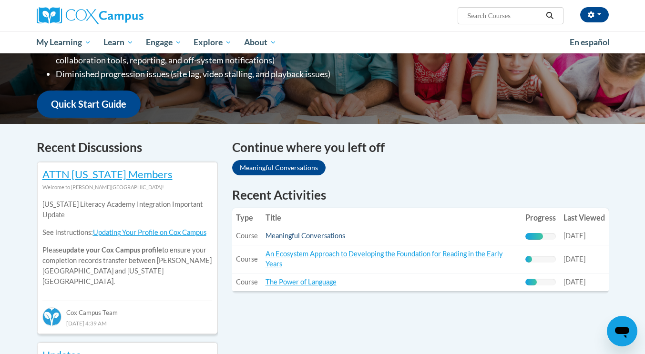  What do you see at coordinates (150, 232) in the screenshot?
I see `a: Updating Your Profile on Cox Campus` at bounding box center [150, 232].